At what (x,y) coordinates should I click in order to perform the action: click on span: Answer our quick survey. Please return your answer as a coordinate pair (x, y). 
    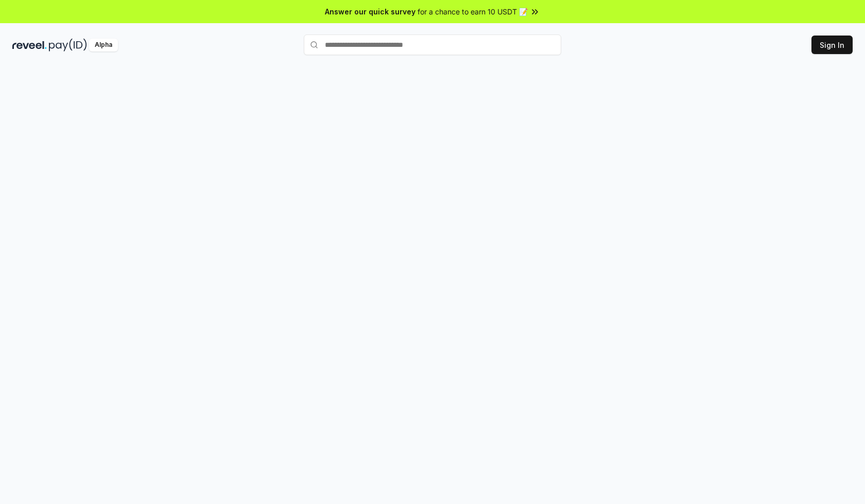
    Looking at the image, I should click on (370, 11).